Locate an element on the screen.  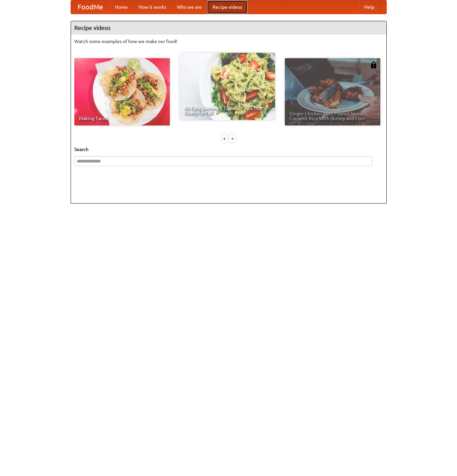
h5: Search is located at coordinates (228, 149).